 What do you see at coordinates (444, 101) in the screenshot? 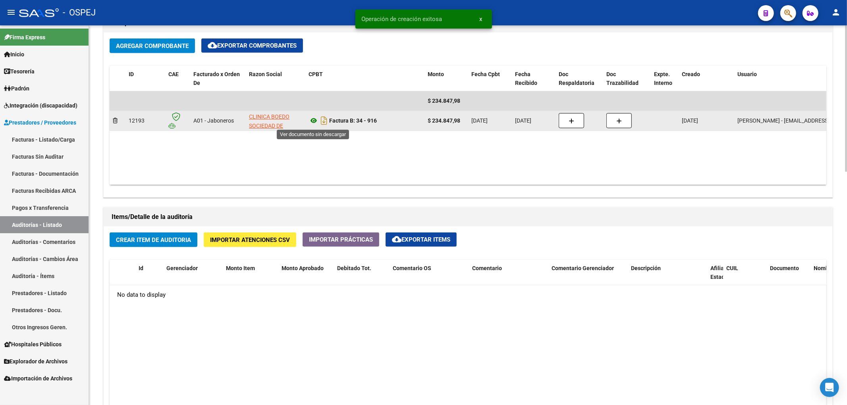
I see `span: $ 234.847,98` at bounding box center [444, 101].